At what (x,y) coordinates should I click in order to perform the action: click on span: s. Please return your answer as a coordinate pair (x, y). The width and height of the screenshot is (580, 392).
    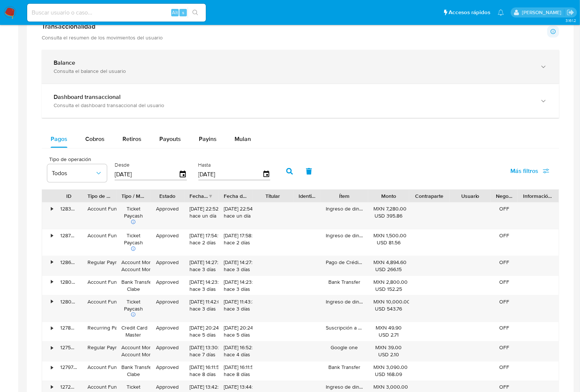
    Looking at the image, I should click on (183, 12).